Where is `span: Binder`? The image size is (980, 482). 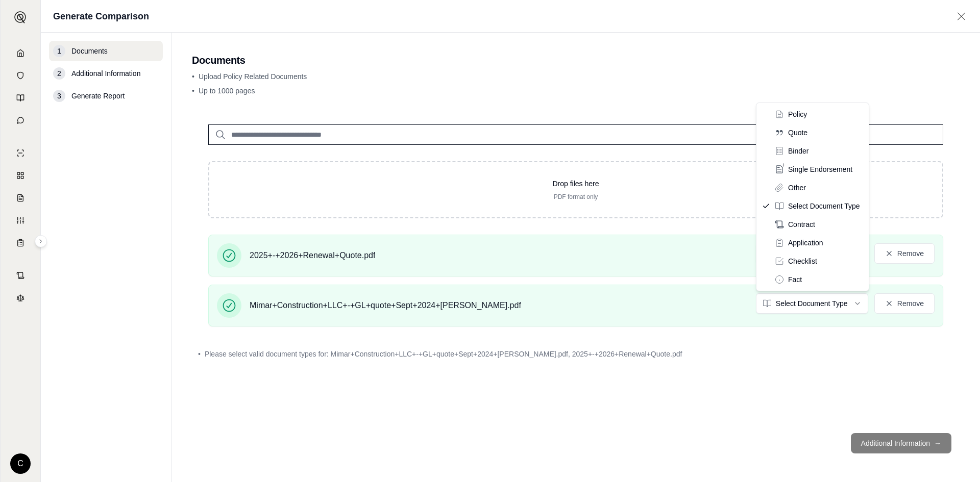 span: Binder is located at coordinates (798, 151).